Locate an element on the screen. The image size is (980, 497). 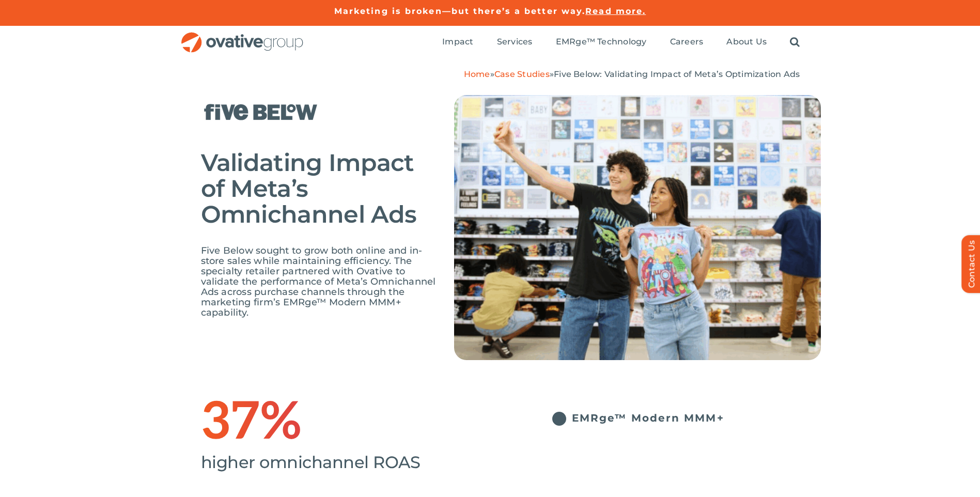
span: Validating Impact of Meta’s Omnichannel Ads is located at coordinates (309, 188).